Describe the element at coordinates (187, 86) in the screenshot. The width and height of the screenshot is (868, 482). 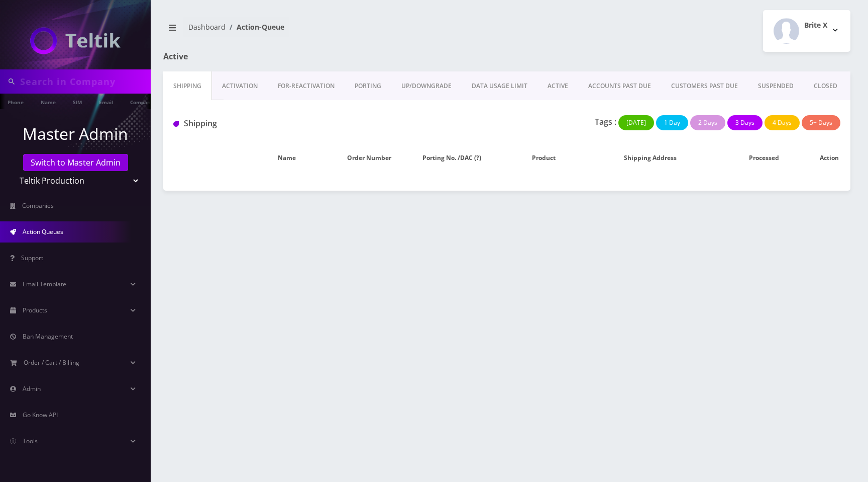
I see `a: Shipping` at that location.